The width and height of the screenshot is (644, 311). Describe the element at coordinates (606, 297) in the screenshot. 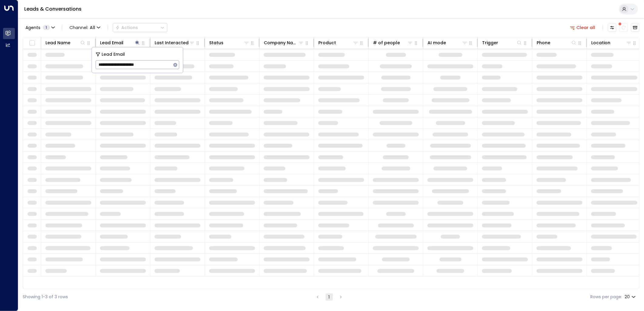

I see `label: Rows per page:` at that location.